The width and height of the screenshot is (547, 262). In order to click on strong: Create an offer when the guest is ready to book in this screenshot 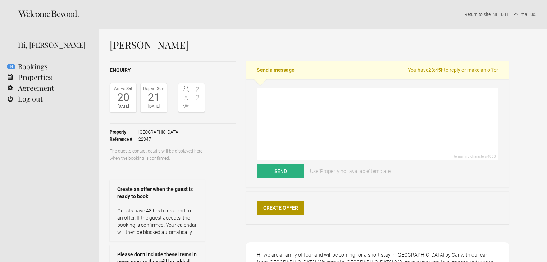, I will do `click(157, 193)`.